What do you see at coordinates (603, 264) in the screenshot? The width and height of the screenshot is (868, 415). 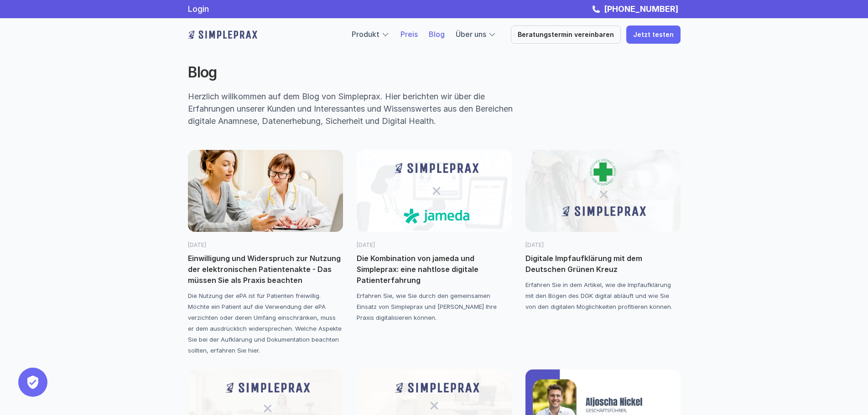 I see `p: Digitale Impfaufklärung mit dem Deutschen Grünen Kreuz` at bounding box center [603, 264].